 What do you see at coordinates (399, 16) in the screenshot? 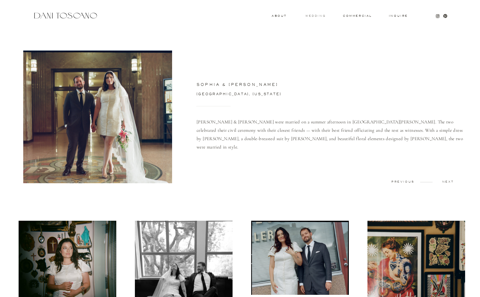
I see `h3: Inquire` at bounding box center [399, 16].